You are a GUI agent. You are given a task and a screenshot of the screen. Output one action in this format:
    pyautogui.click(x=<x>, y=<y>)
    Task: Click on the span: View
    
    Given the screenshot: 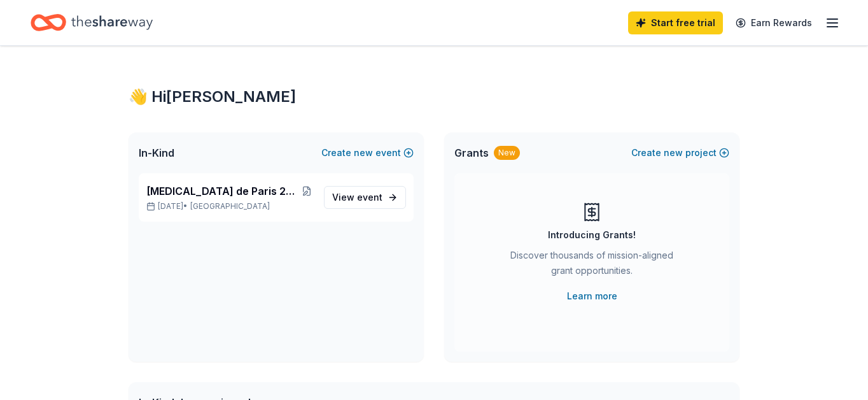 What is the action you would take?
    pyautogui.click(x=357, y=197)
    